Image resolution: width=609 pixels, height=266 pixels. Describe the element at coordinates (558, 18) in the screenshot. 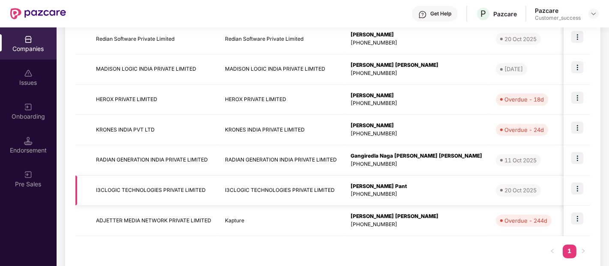

I see `div: Customer_success` at that location.